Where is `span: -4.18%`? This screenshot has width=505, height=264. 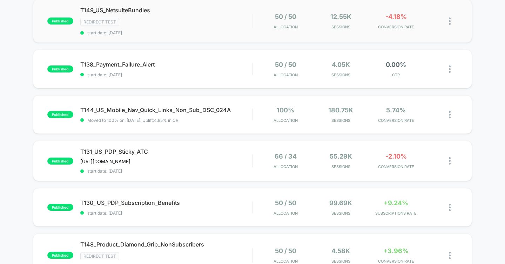
span: -4.18% is located at coordinates (396, 16).